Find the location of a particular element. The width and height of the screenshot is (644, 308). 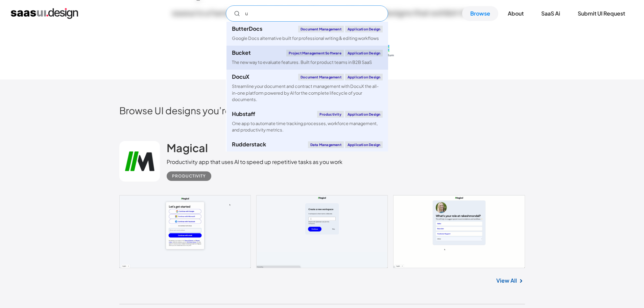

div: Data Management is located at coordinates (326, 144).